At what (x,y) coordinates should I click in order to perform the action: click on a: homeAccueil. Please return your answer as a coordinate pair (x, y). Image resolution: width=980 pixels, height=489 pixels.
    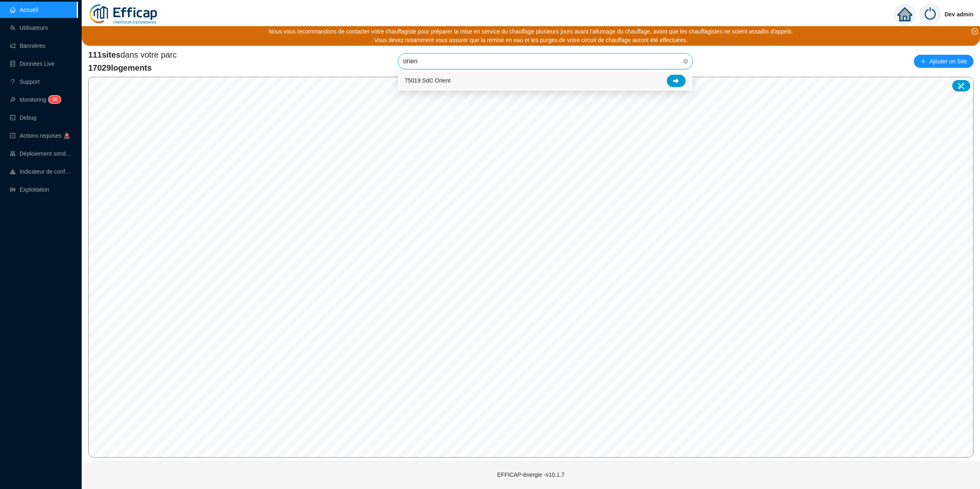
    Looking at the image, I should click on (23, 10).